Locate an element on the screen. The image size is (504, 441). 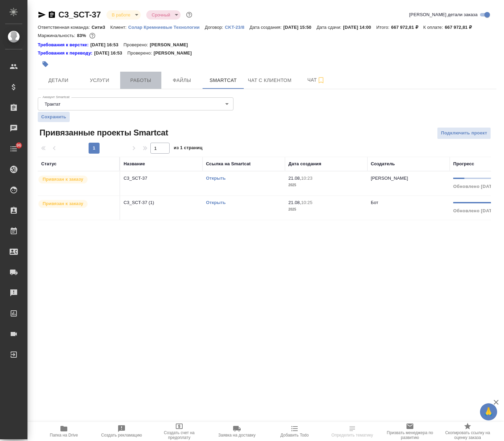
span: из 1 страниц is located at coordinates (188, 148).